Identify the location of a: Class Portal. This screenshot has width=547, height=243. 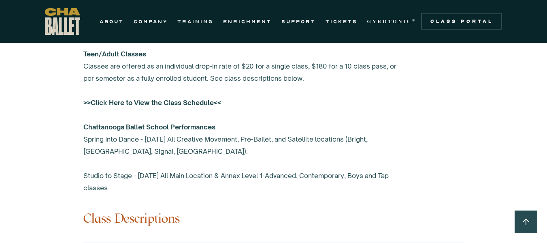
(462, 21).